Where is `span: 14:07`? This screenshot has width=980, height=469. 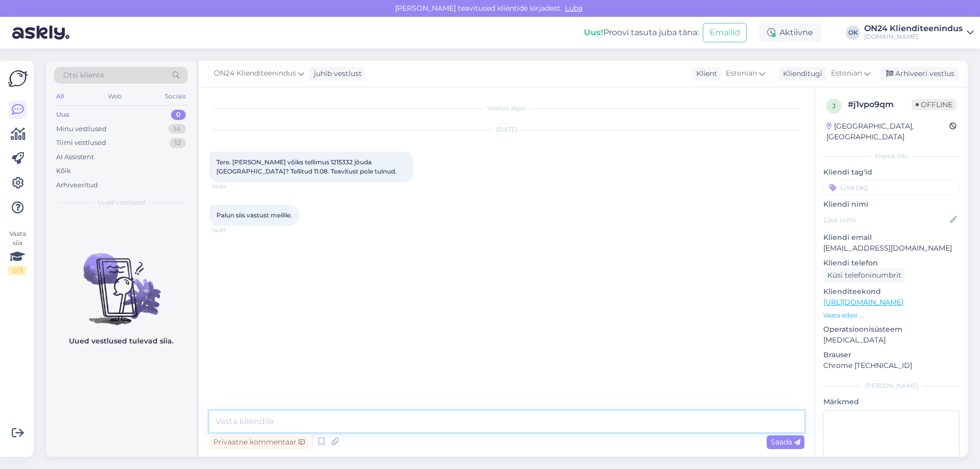
span: 14:07 is located at coordinates (231, 230).